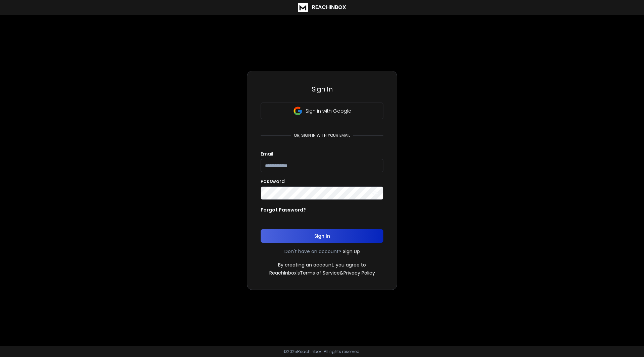 This screenshot has height=357, width=644. Describe the element at coordinates (322, 136) in the screenshot. I see `p: or, sign in with your email` at that location.